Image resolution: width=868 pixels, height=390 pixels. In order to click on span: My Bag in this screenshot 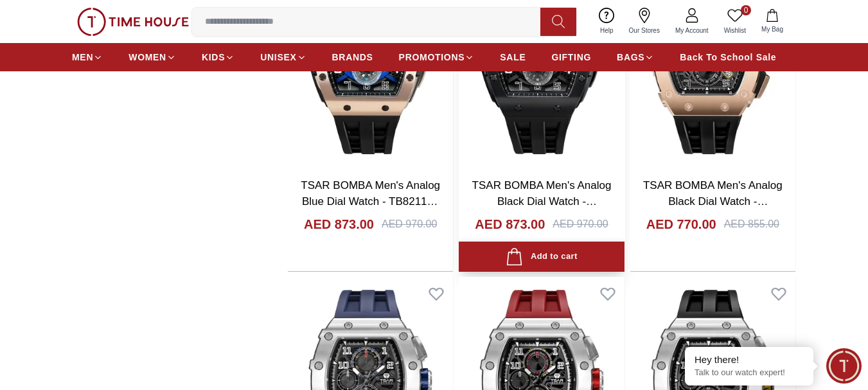, I will do `click(772, 29)`.